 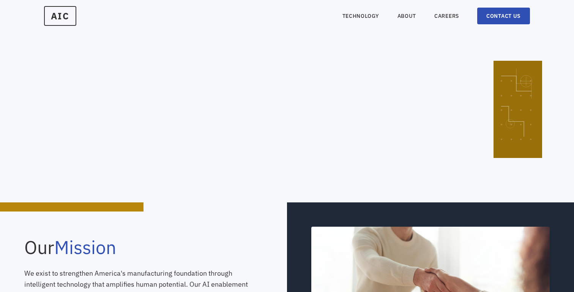 I want to click on span: Mission, so click(x=85, y=247).